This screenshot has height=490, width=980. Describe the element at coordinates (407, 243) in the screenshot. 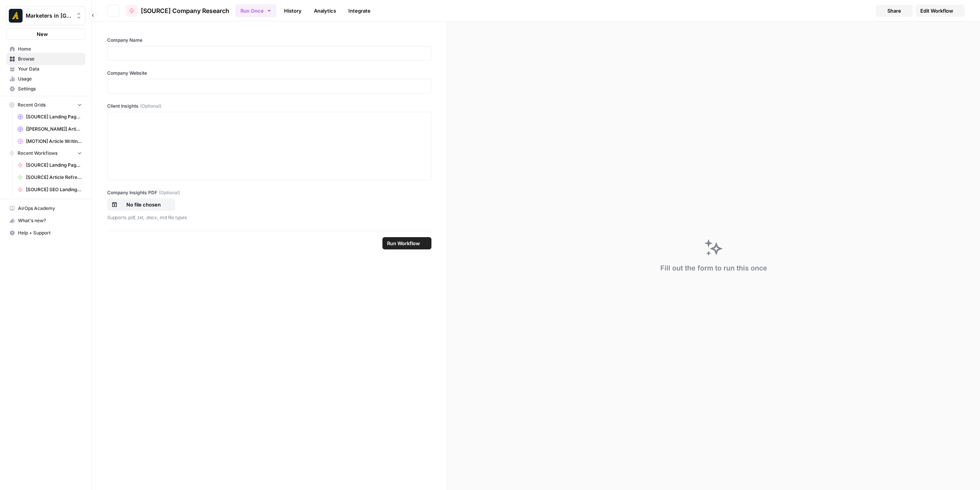

I see `button: Run Workflow` at that location.